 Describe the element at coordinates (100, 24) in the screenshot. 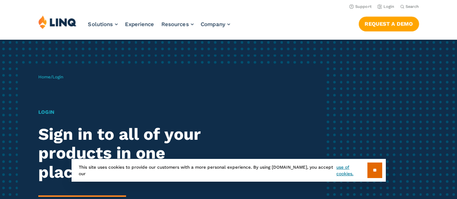

I see `span: Solutions` at that location.